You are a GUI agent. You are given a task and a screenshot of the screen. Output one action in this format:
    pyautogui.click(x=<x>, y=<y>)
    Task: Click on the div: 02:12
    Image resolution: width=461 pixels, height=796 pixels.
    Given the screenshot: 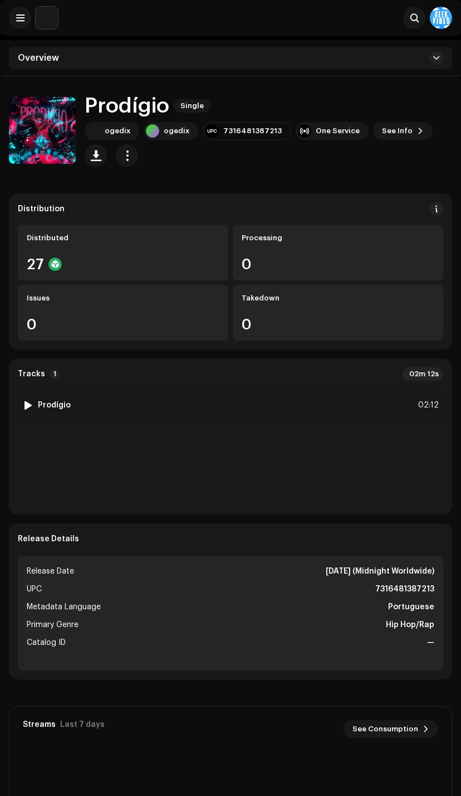 What is the action you would take?
    pyautogui.click(x=427, y=405)
    